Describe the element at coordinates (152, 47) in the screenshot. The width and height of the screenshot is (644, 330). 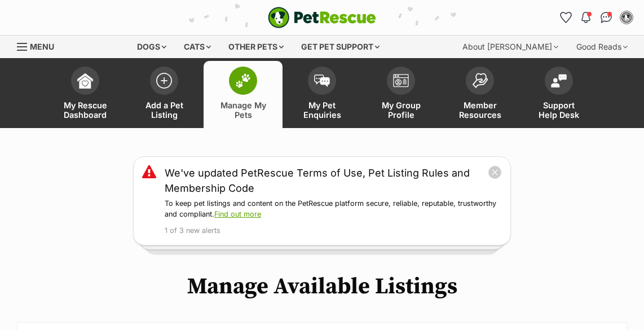
I see `div: Dogs` at that location.